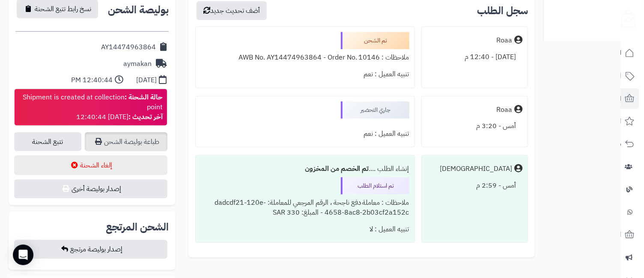  Describe the element at coordinates (626, 17) in the screenshot. I see `img: logo` at that location.